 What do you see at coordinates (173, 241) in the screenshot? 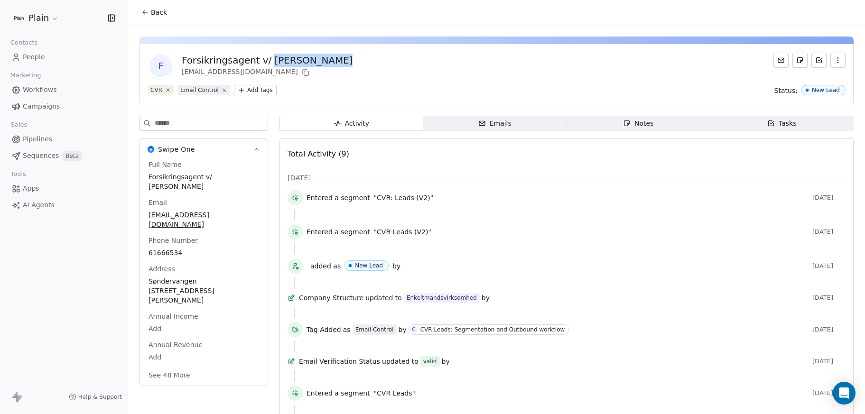
I see `span: Phone Number` at bounding box center [173, 241].